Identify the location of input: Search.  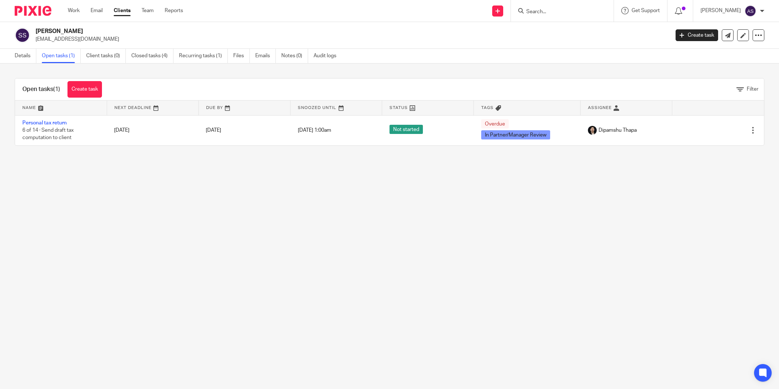
(558, 12).